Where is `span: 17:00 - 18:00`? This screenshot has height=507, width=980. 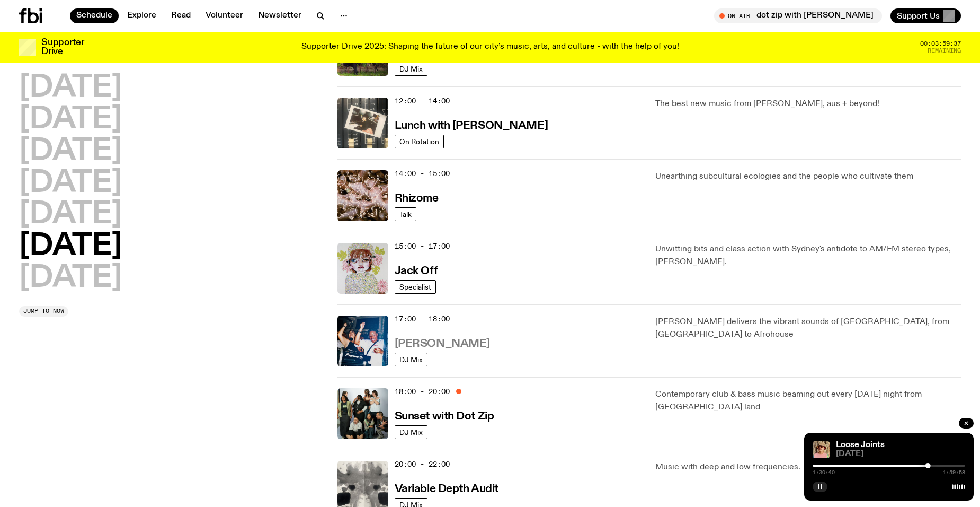 span: 17:00 - 18:00 is located at coordinates (422, 318).